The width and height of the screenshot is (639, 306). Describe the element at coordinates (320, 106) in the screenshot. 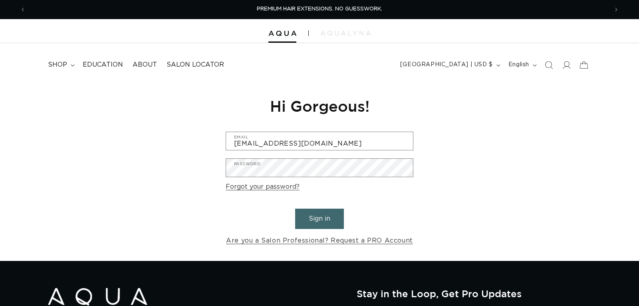

I see `h1: Hi Gorgeous!` at that location.